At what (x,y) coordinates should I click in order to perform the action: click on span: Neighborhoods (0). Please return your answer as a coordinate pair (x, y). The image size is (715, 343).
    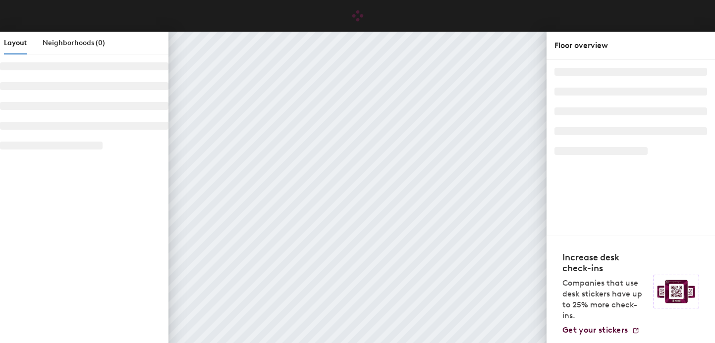
    Looking at the image, I should click on (74, 43).